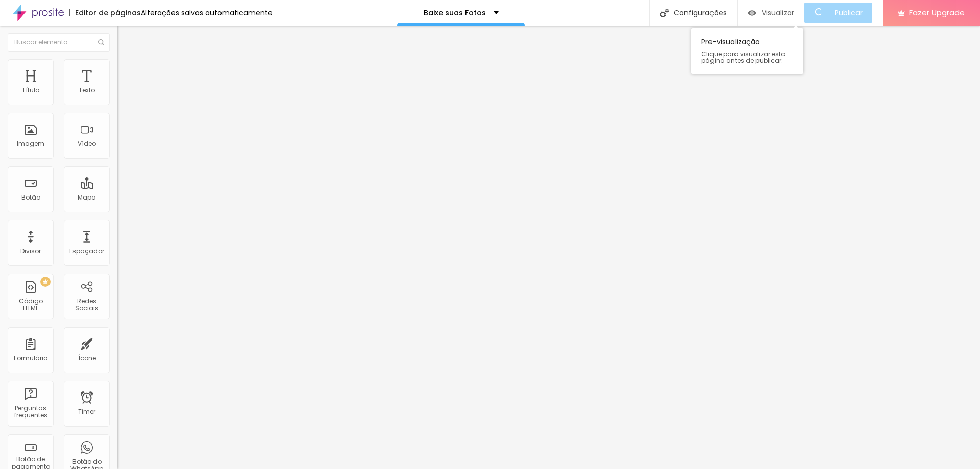 This screenshot has height=469, width=980. What do you see at coordinates (87, 198) in the screenshot?
I see `div: Mapa` at bounding box center [87, 198].